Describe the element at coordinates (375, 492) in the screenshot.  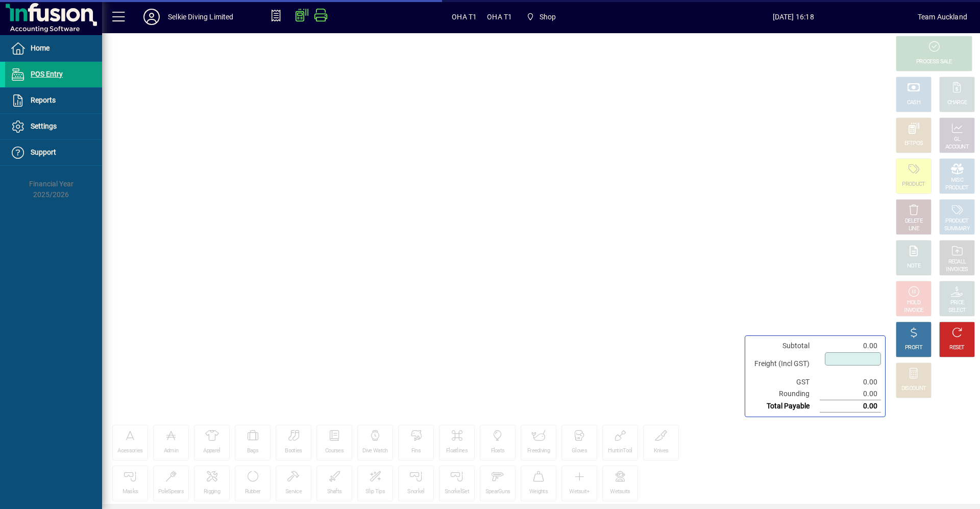
I see `div: Slip Tips` at that location.